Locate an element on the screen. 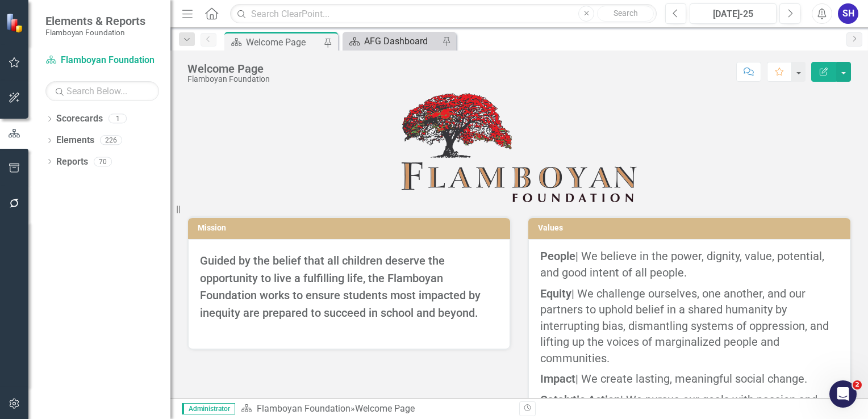  strong: Impact is located at coordinates (558, 378).